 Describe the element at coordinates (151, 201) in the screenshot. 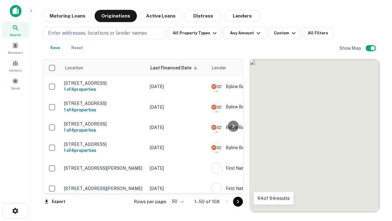

I see `p: Rows per page:` at that location.